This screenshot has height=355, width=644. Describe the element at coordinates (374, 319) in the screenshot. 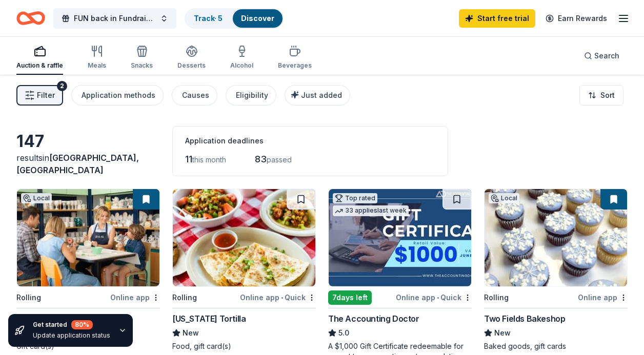

I see `div: The Accounting Doctor` at that location.